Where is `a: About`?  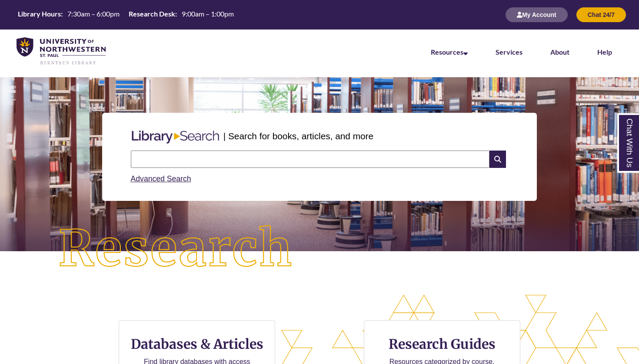
a: About is located at coordinates (560, 52).